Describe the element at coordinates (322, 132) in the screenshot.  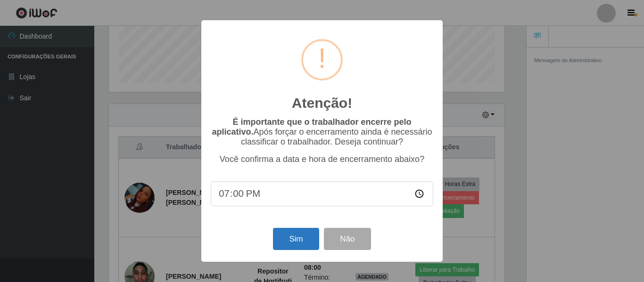
I see `p: Após forçar o encerramento ainda é necessário classificar o trabalhador. Deseja continuar?` at that location.